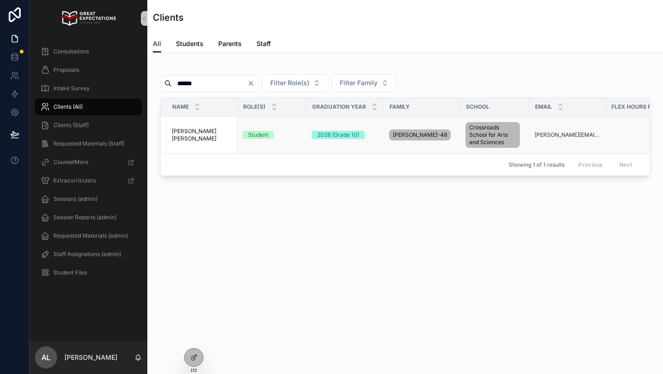 The image size is (663, 374). What do you see at coordinates (272, 135) in the screenshot?
I see `a: Student` at bounding box center [272, 135].